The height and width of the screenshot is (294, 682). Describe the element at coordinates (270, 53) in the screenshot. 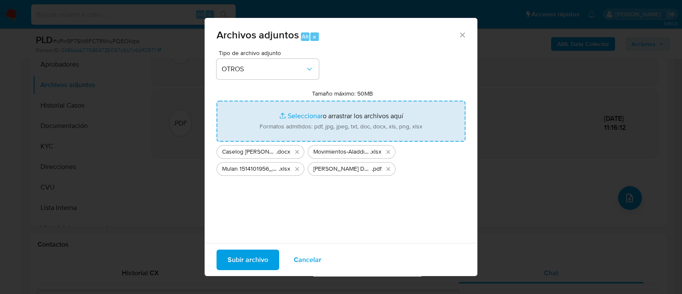

I see `span: Tipo de archivo adjunto` at that location.